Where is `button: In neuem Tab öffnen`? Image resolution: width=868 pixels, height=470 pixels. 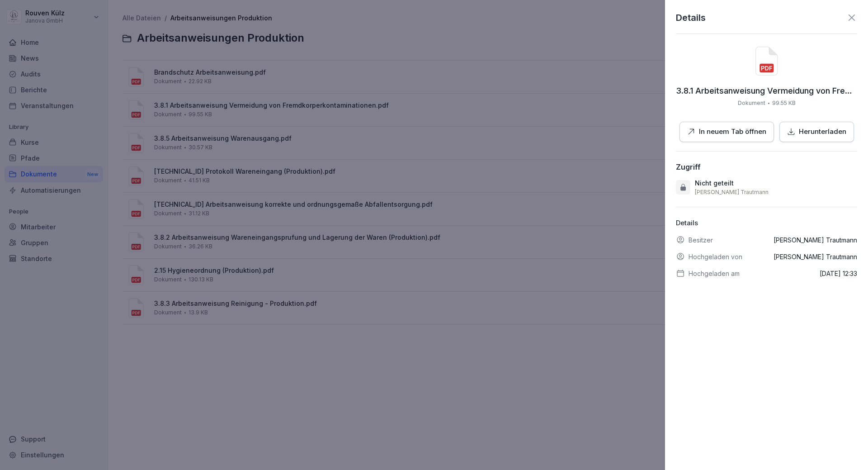 button: In neuem Tab öffnen is located at coordinates (727, 131).